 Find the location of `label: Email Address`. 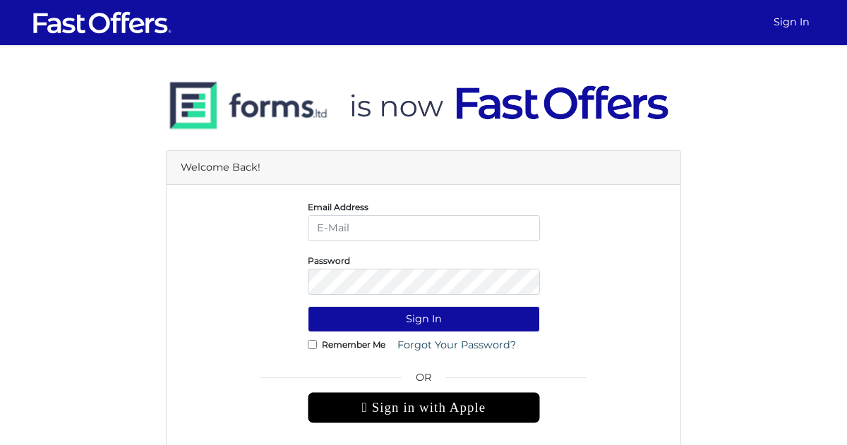

label: Email Address is located at coordinates (338, 207).